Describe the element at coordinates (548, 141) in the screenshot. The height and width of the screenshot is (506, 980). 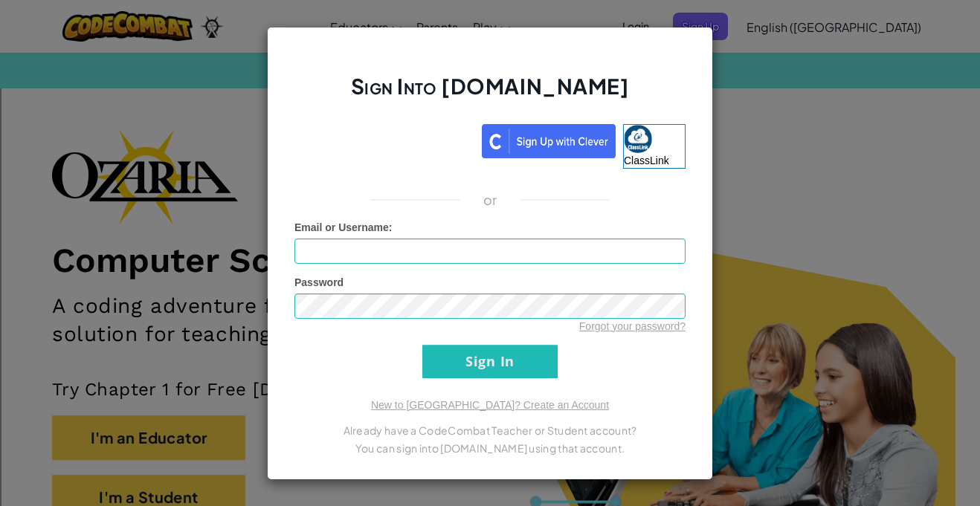
I see `img: clever_sso_button@2x.png` at that location.